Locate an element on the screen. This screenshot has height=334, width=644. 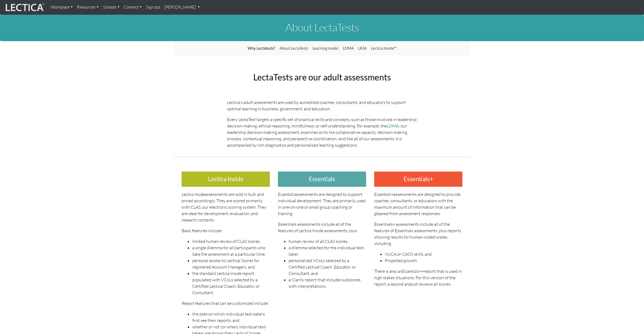
p: assessments are sold in bulk and priced accordingly. They are scored primarily with CLAS, our ele... is located at coordinates (226, 207).